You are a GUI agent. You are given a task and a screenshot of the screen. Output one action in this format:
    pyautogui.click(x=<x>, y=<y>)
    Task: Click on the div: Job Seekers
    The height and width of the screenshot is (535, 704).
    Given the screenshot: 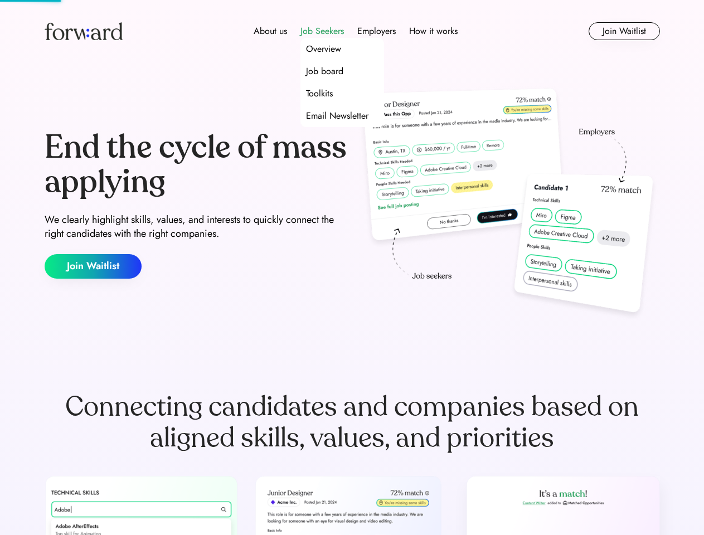 What is the action you would take?
    pyautogui.click(x=322, y=31)
    